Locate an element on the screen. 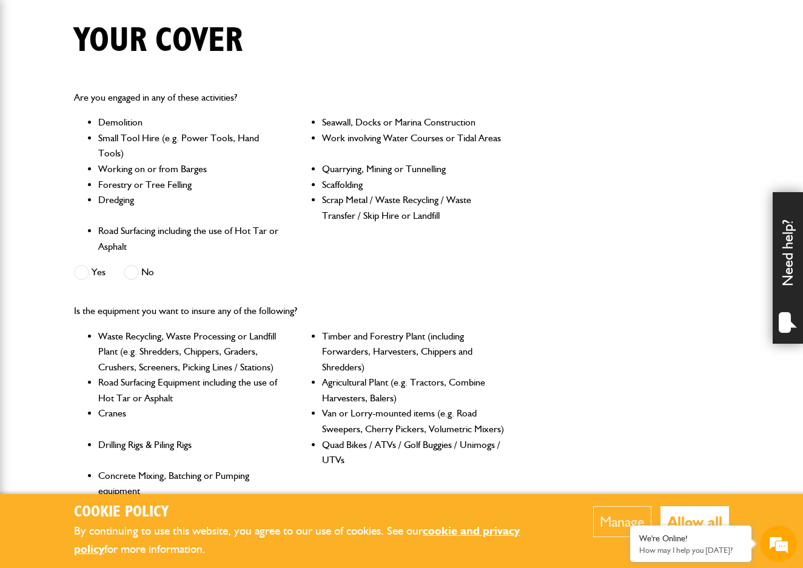 The image size is (803, 568). li: Quad Bikes / ATVs / Golf Buggies / Unimogs / UTVs is located at coordinates (413, 452).